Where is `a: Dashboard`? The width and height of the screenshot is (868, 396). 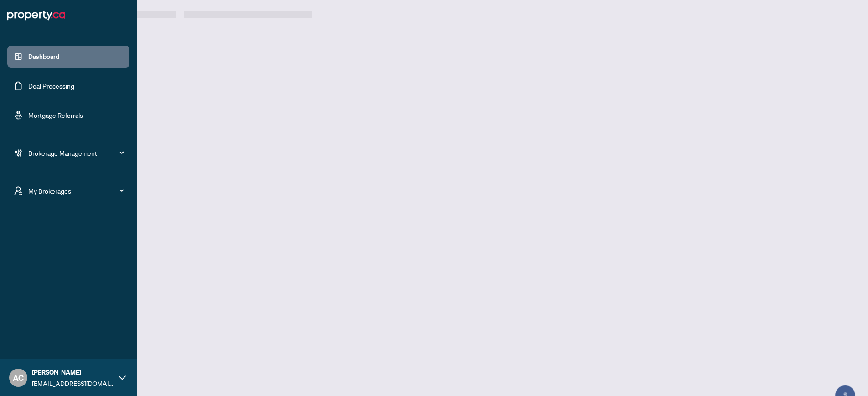
a: Dashboard is located at coordinates (44, 56).